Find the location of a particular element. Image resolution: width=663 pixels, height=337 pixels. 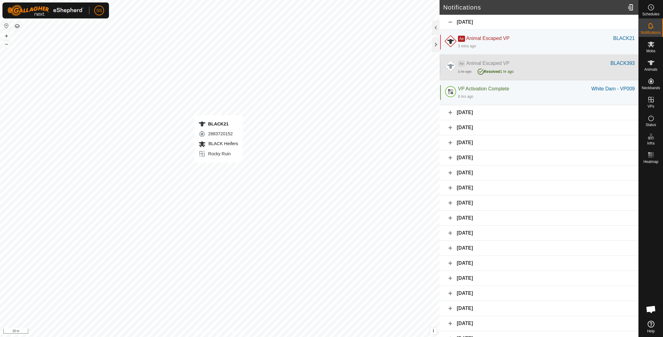

button: i is located at coordinates (434, 330).